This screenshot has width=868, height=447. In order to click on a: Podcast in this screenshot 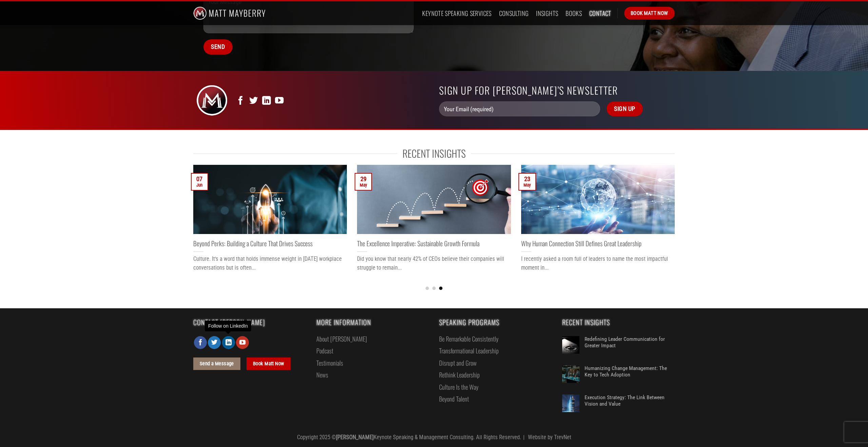, I will do `click(325, 350)`.